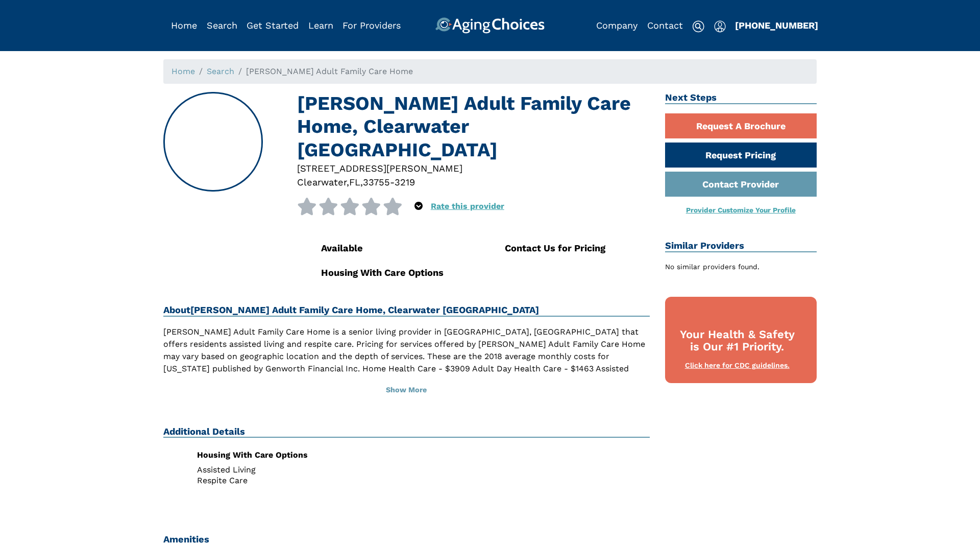  I want to click on a: Request Pricing, so click(741, 154).